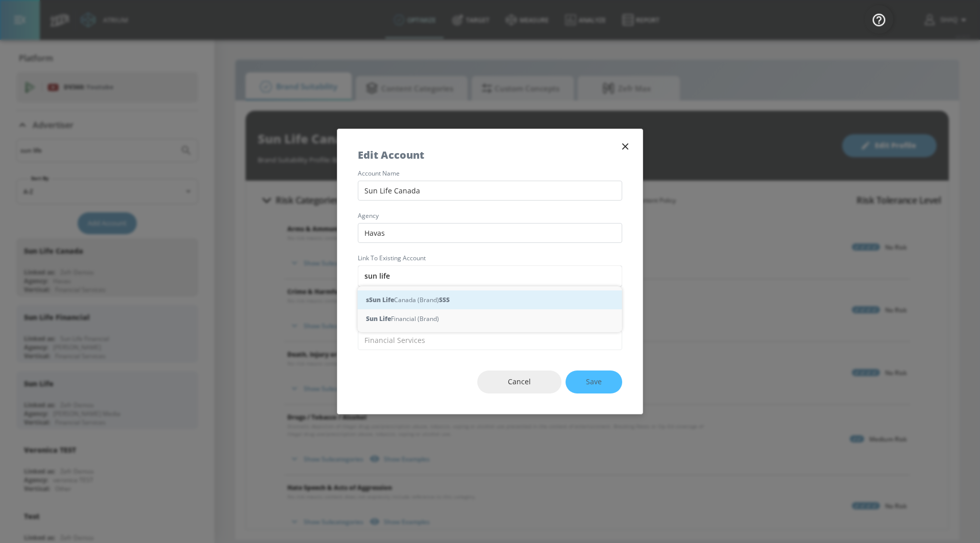 The width and height of the screenshot is (980, 543). I want to click on label: account name, so click(490, 173).